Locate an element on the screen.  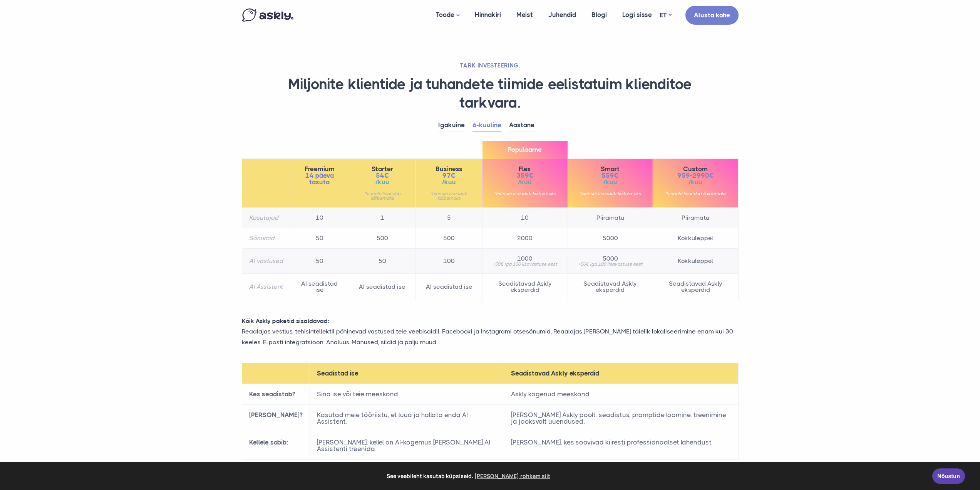
th: AI Assistent is located at coordinates (265, 286).